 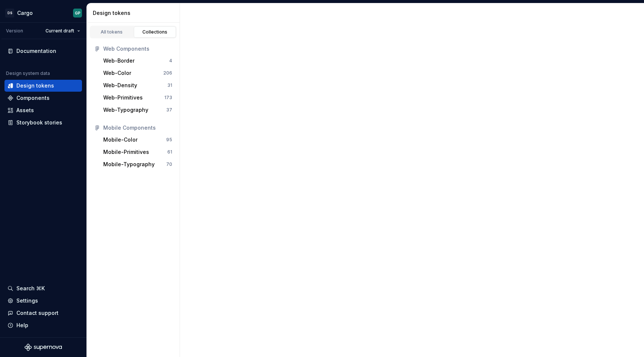 I want to click on div: Components, so click(x=33, y=98).